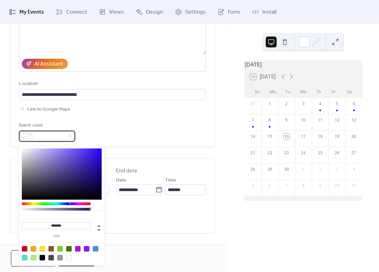 This screenshot has width=379, height=272. I want to click on div: Sa, so click(349, 91).